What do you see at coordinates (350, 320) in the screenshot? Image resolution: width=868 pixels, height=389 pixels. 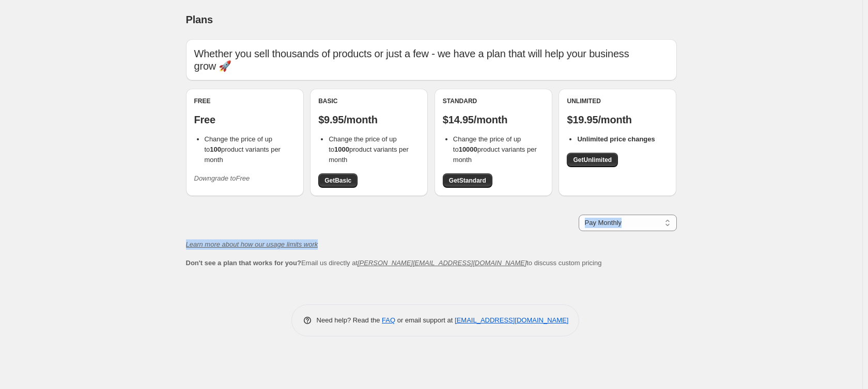 I see `span: Need help? Read the` at bounding box center [350, 320].